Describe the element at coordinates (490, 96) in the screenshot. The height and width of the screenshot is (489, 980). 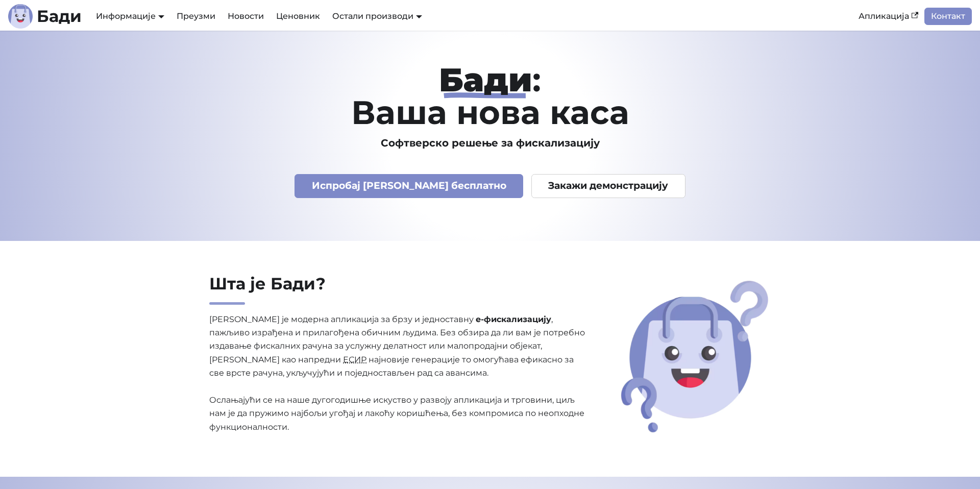
I see `h1: : Ваша нова каса` at that location.